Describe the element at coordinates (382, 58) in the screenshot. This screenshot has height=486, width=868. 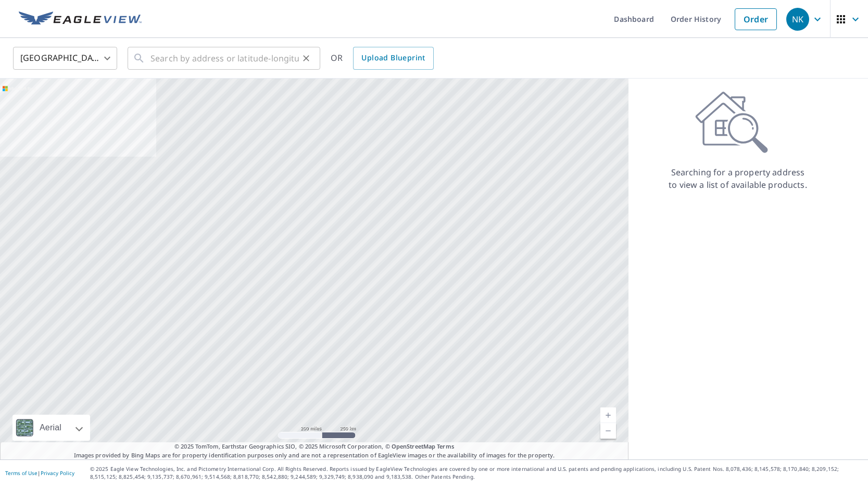
I see `div: OR` at that location.